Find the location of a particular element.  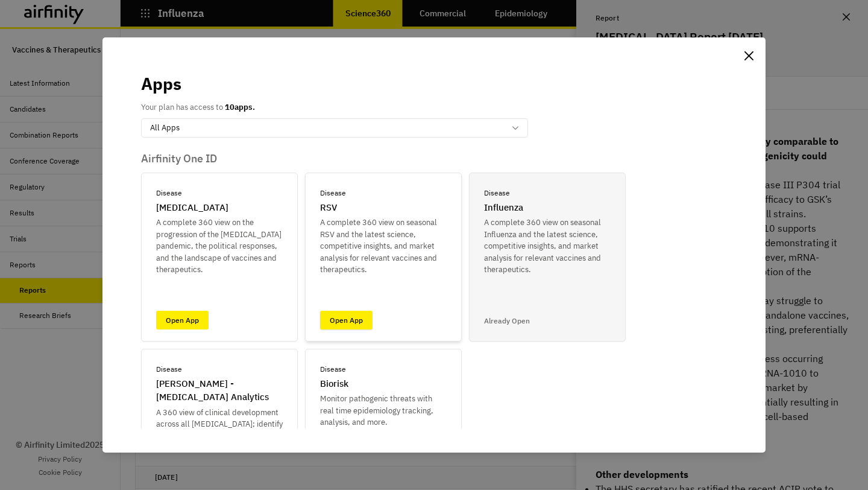

p: Influenza is located at coordinates (503, 208).